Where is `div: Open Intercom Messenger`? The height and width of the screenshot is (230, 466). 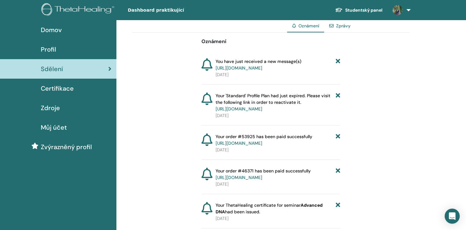
div: Open Intercom Messenger is located at coordinates (453, 216).